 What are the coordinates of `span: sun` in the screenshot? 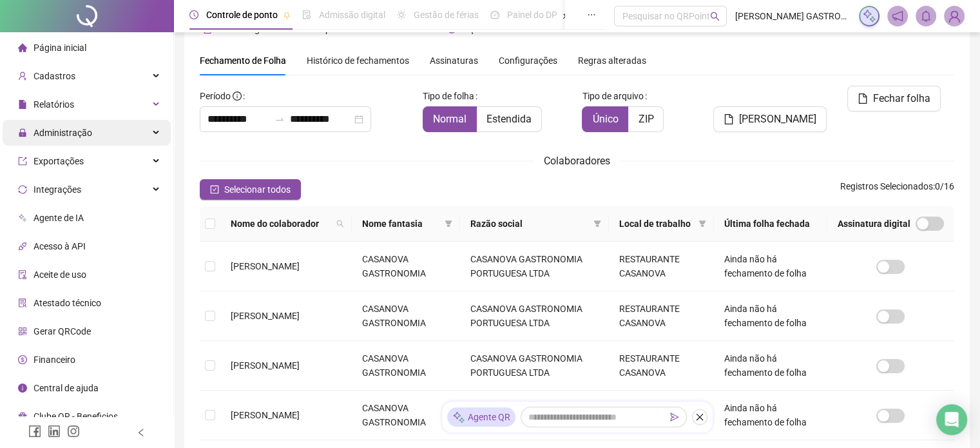 It's located at (401, 15).